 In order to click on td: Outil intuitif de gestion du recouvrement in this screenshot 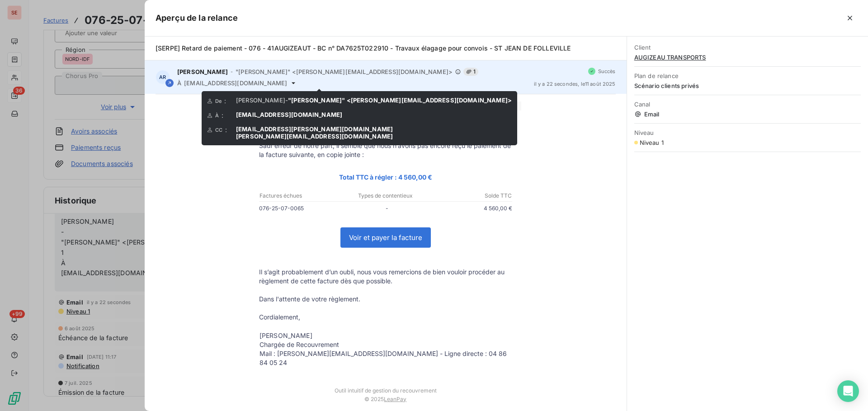, I will do `click(385, 386)`.